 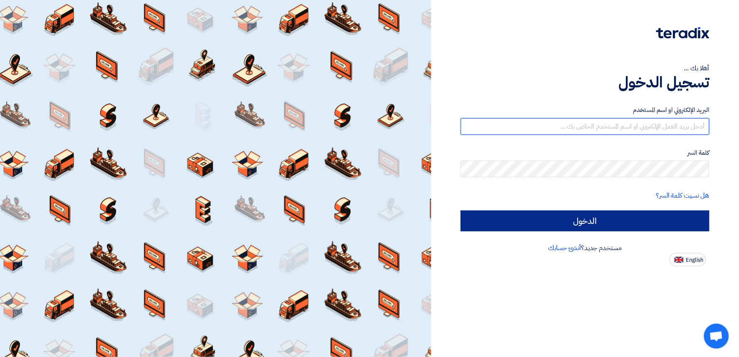 What do you see at coordinates (717, 336) in the screenshot?
I see `a: Open chat` at bounding box center [717, 336].